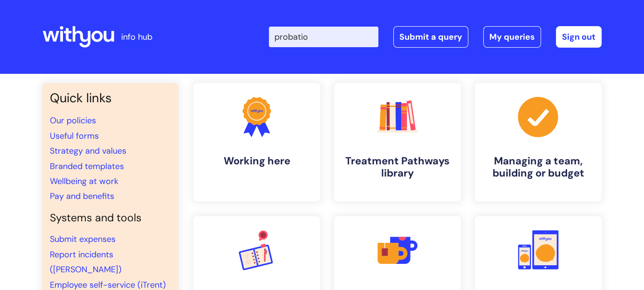 The height and width of the screenshot is (290, 644). What do you see at coordinates (86, 166) in the screenshot?
I see `a: Branded templates` at bounding box center [86, 166].